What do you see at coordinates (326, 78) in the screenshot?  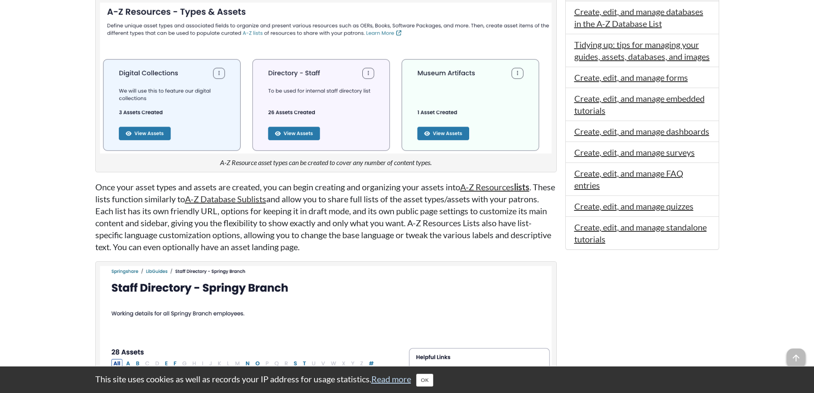 I see `img: Example asset types` at bounding box center [326, 78].